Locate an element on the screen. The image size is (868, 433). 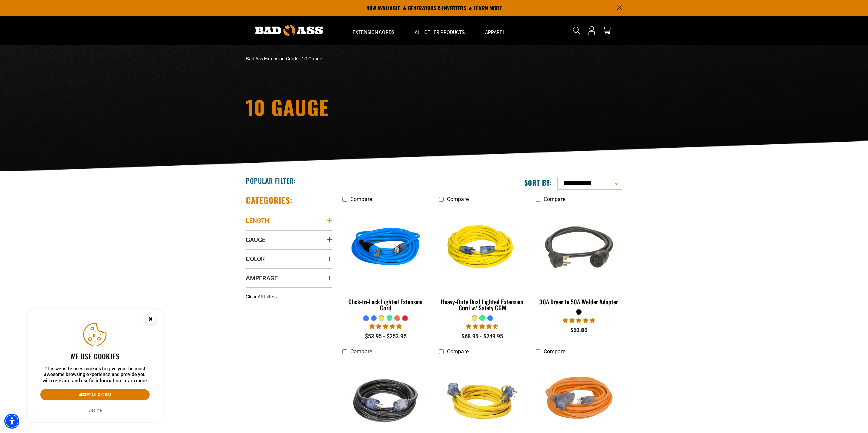
img: yellow is located at coordinates (482, 248).